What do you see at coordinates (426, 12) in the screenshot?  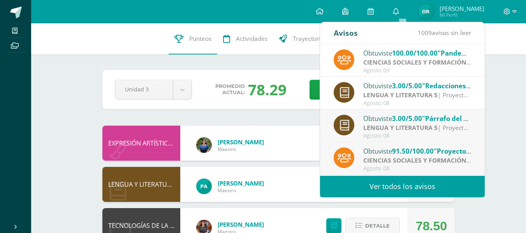 I see `img: fd80a5a9ea7775b4241162cd96c15abd.png` at bounding box center [426, 12].